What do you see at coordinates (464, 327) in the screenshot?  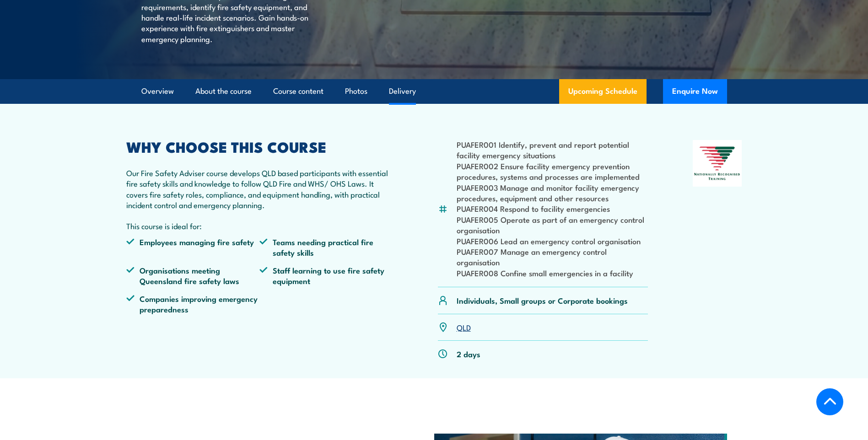 I see `a: QLD` at bounding box center [464, 327].